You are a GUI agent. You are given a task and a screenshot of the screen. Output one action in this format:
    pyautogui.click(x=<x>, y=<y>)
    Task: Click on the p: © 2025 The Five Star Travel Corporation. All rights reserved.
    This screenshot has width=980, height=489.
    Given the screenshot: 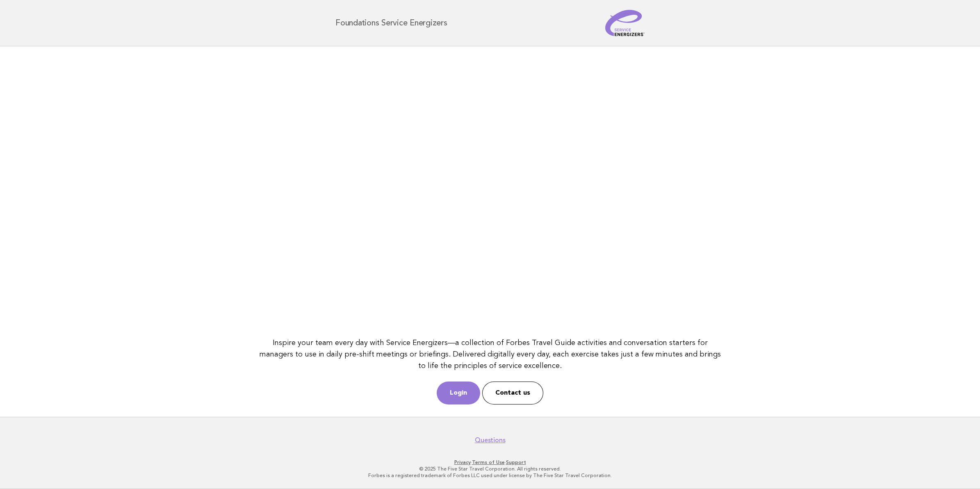 What is the action you would take?
    pyautogui.click(x=490, y=469)
    